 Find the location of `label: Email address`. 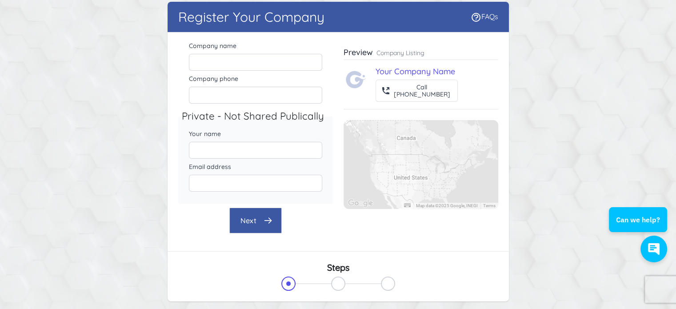

label: Email address is located at coordinates (255, 167).